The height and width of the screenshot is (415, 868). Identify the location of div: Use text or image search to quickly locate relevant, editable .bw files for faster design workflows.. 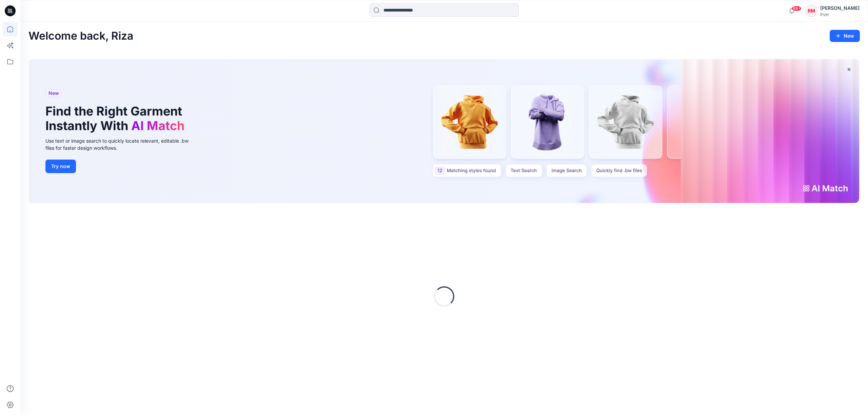
(122, 144).